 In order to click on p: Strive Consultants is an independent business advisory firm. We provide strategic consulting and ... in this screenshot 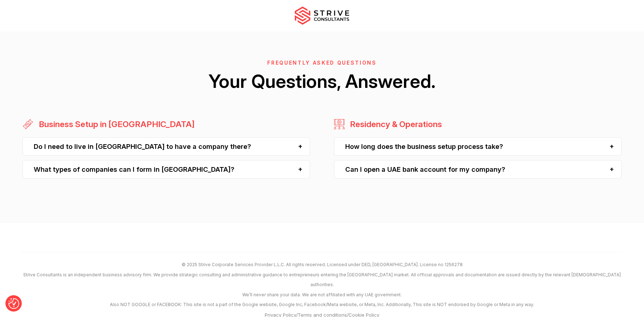, I will do `click(322, 279)`.